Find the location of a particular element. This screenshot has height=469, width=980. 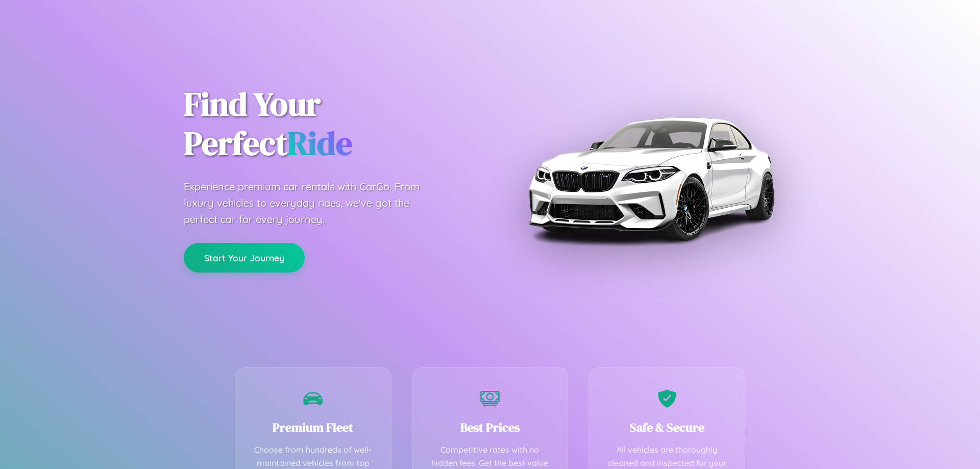

span: Ride is located at coordinates (320, 143).